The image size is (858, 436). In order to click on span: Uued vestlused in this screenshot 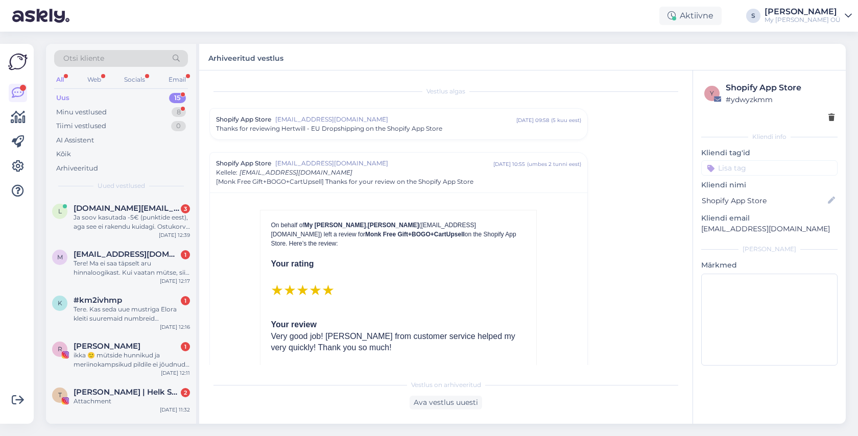, I will do `click(121, 186)`.